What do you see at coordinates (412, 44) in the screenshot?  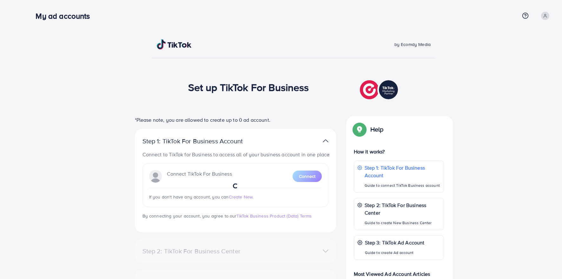 I see `span: by Ecomdy Media` at bounding box center [412, 44].